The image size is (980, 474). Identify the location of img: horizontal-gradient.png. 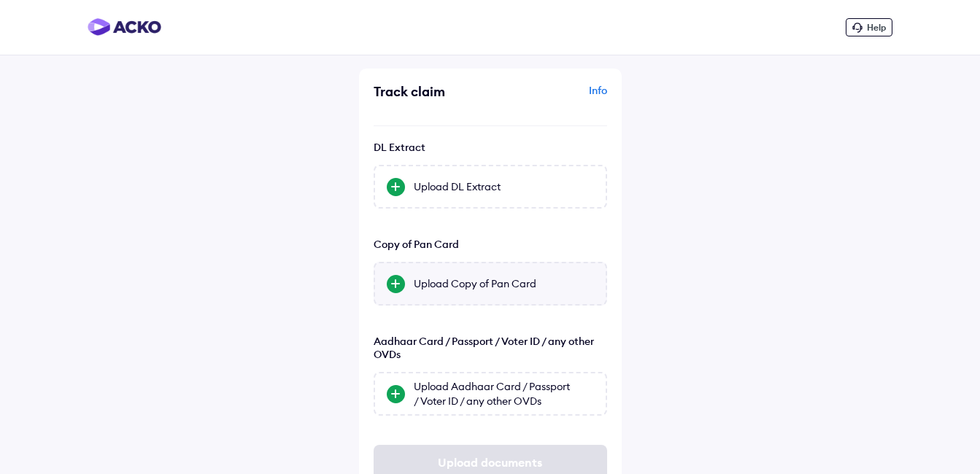
(124, 27).